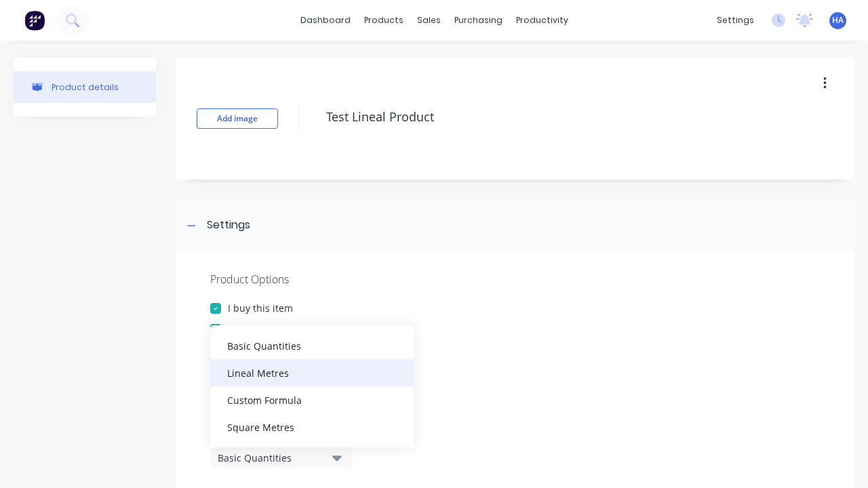 Image resolution: width=868 pixels, height=488 pixels. Describe the element at coordinates (574, 116) in the screenshot. I see `textarea: Test Lineal Product` at that location.